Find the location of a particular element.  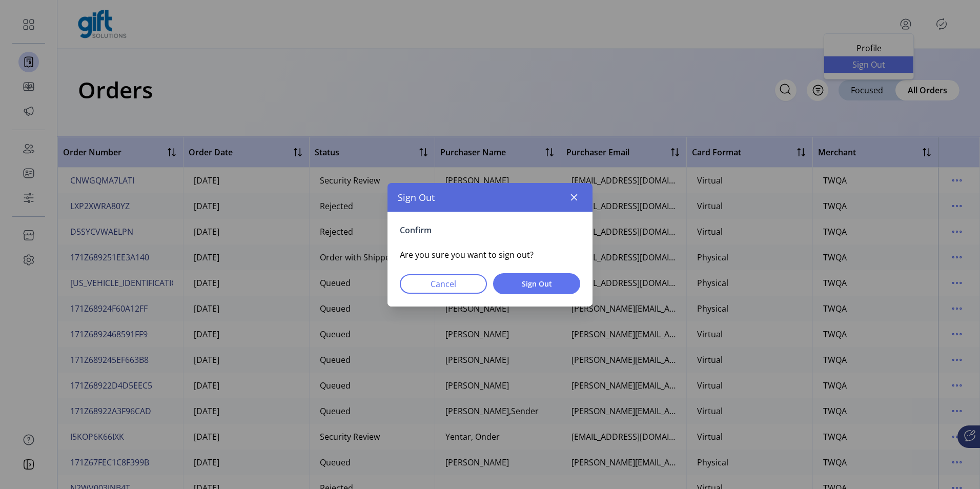

span: Cancel is located at coordinates (443, 283).